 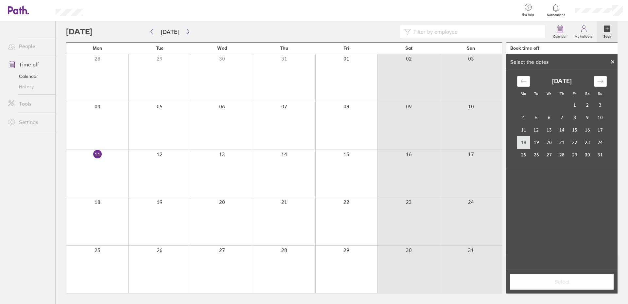 What do you see at coordinates (562, 281) in the screenshot?
I see `button: Select` at bounding box center [562, 281].